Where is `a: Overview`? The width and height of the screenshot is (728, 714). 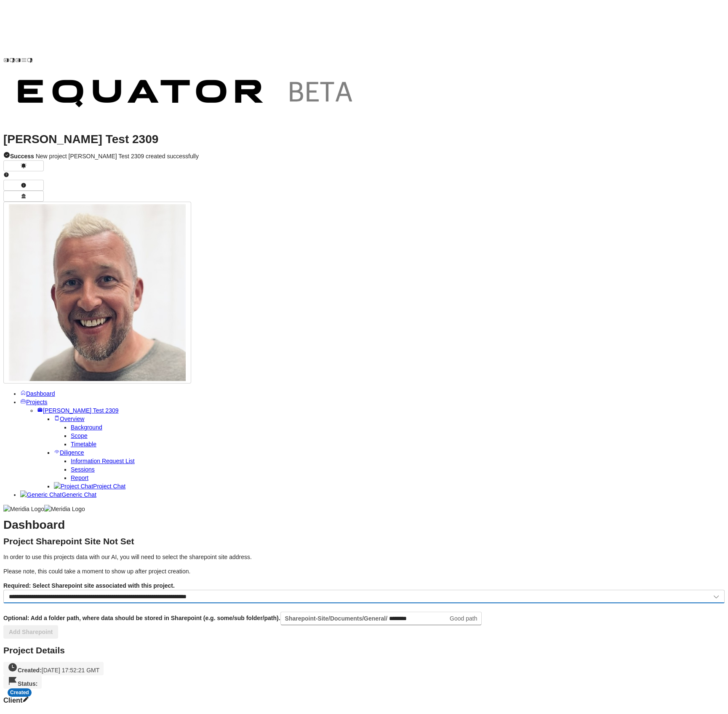 a: Overview is located at coordinates (69, 419).